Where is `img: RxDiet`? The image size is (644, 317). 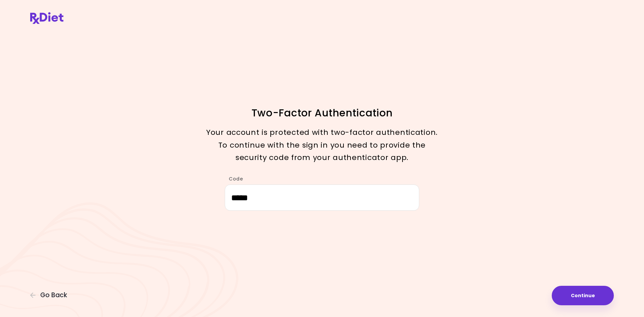
img: RxDiet is located at coordinates (47, 18).